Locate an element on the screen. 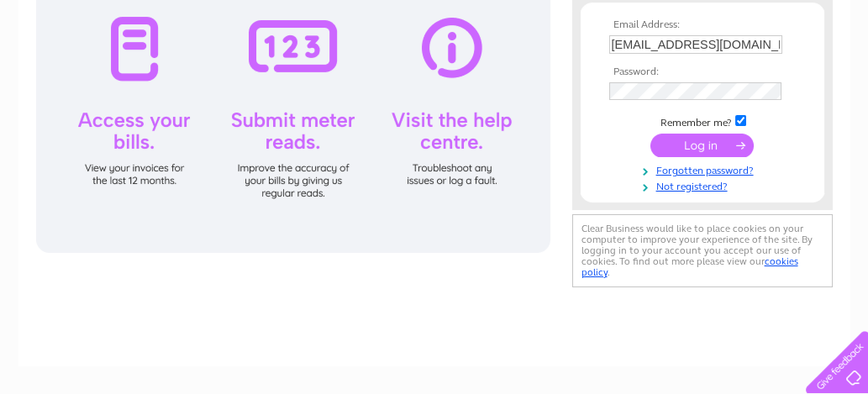  a: Not registered? is located at coordinates (704, 184).